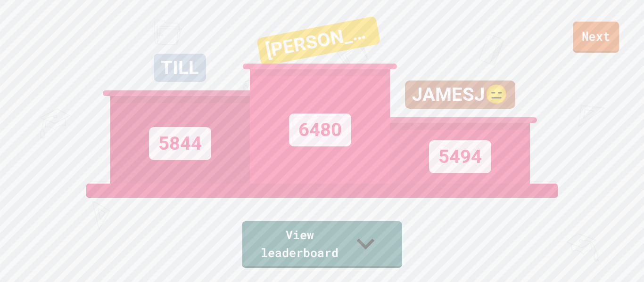 This screenshot has width=644, height=282. What do you see at coordinates (322, 245) in the screenshot?
I see `a: View leaderboard` at bounding box center [322, 245].